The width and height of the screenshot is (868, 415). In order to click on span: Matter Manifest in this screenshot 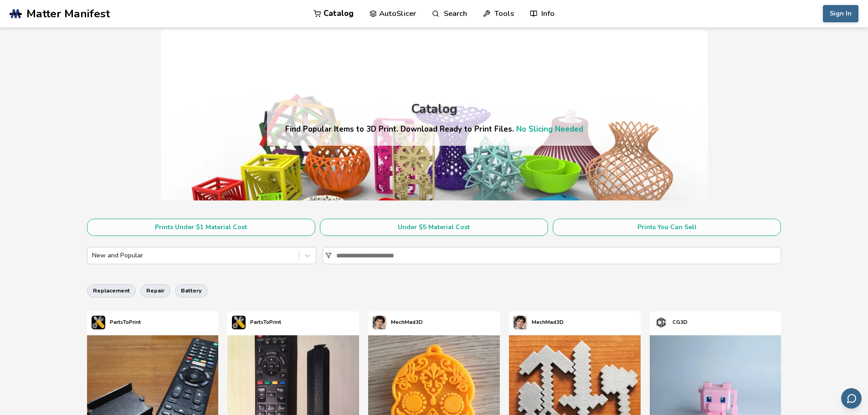, I will do `click(67, 13)`.